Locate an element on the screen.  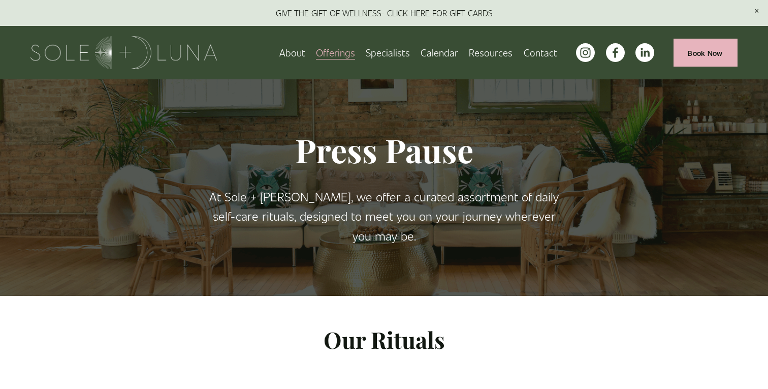
a: facebook-unauth is located at coordinates (615, 52).